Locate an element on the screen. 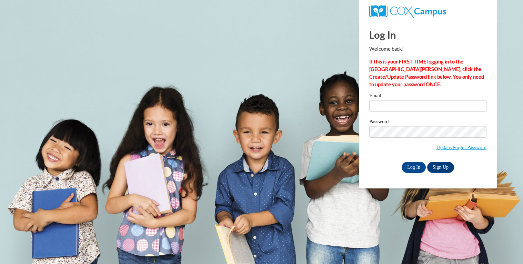 Image resolution: width=523 pixels, height=264 pixels. a: Update/Forgot Password is located at coordinates (461, 147).